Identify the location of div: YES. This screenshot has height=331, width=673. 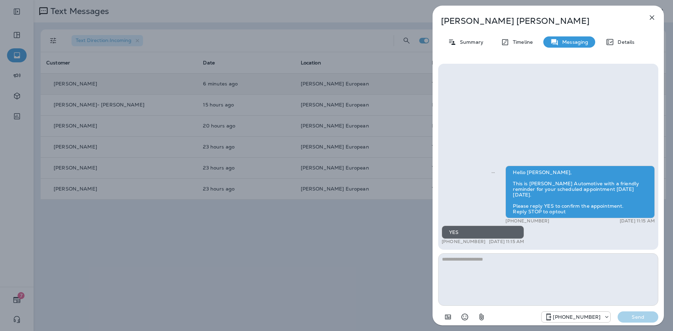
(482, 232).